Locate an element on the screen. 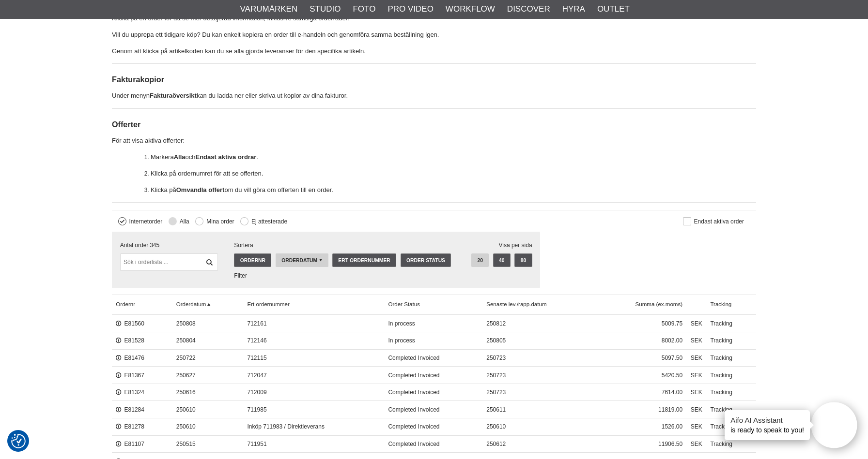 The width and height of the screenshot is (868, 459). span: 11819.00 is located at coordinates (641, 410).